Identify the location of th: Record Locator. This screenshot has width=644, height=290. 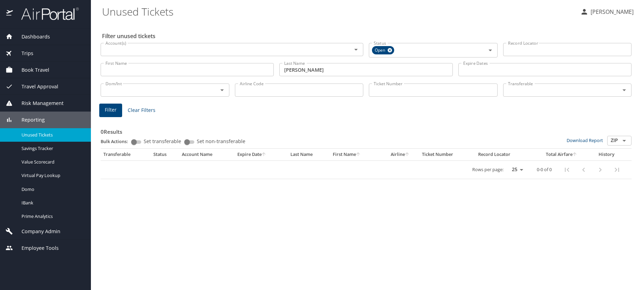
(504, 154).